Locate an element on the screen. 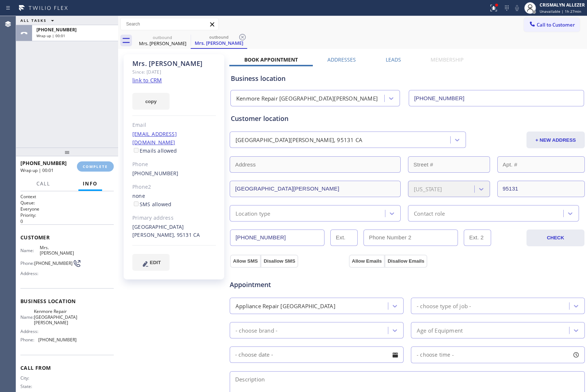 Image resolution: width=587 pixels, height=392 pixels. span: Business location is located at coordinates (67, 301).